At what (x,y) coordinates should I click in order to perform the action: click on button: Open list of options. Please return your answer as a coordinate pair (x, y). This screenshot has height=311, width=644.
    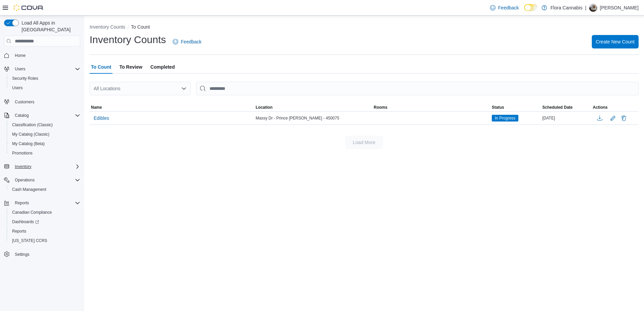
    Looking at the image, I should click on (184, 89).